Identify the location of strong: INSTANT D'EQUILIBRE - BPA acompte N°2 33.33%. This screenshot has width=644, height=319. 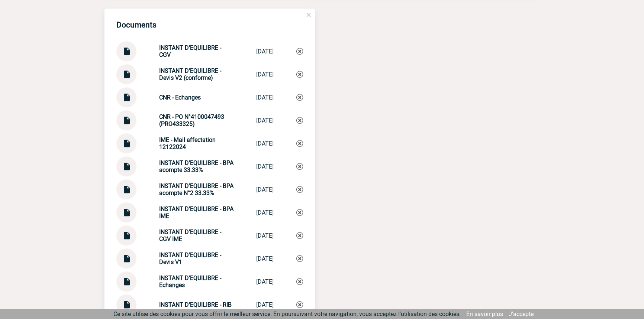
(197, 189).